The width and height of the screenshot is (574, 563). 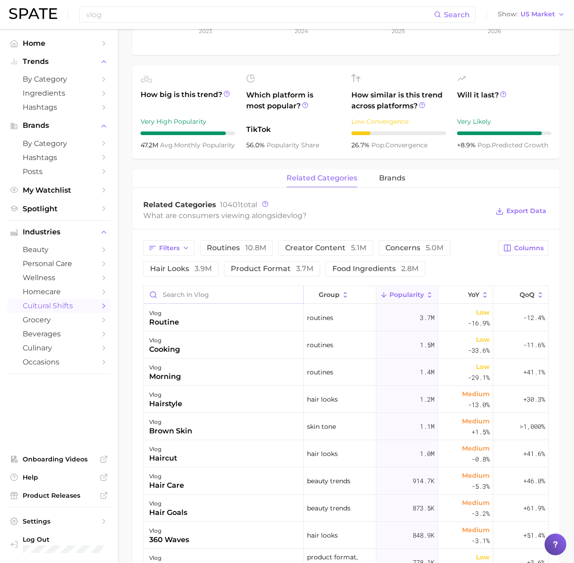 What do you see at coordinates (504, 101) in the screenshot?
I see `span: Will it last?` at bounding box center [504, 101].